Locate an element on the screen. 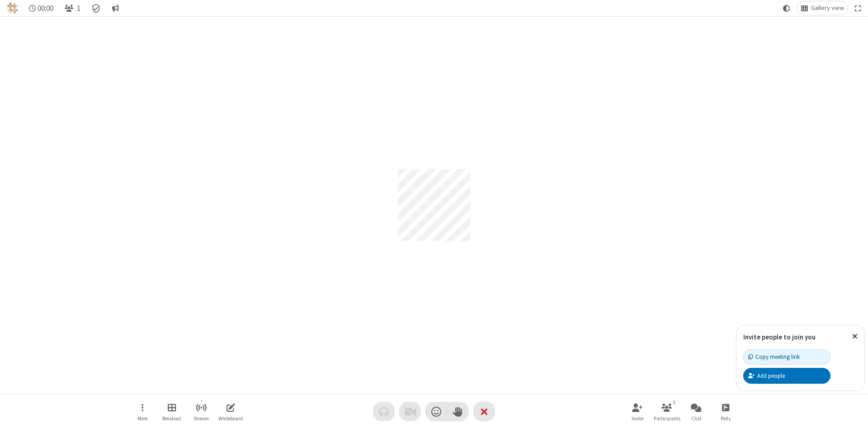  span: Gallery view is located at coordinates (827, 8).